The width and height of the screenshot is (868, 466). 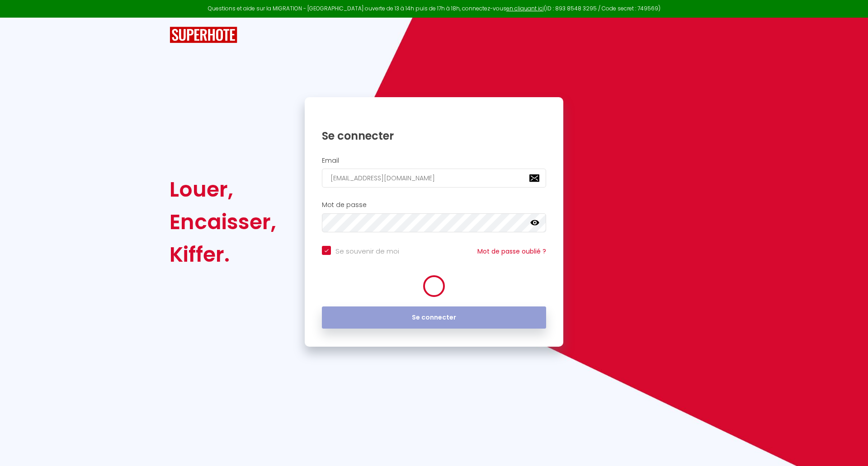 I want to click on img: SuperHote logo, so click(x=204, y=35).